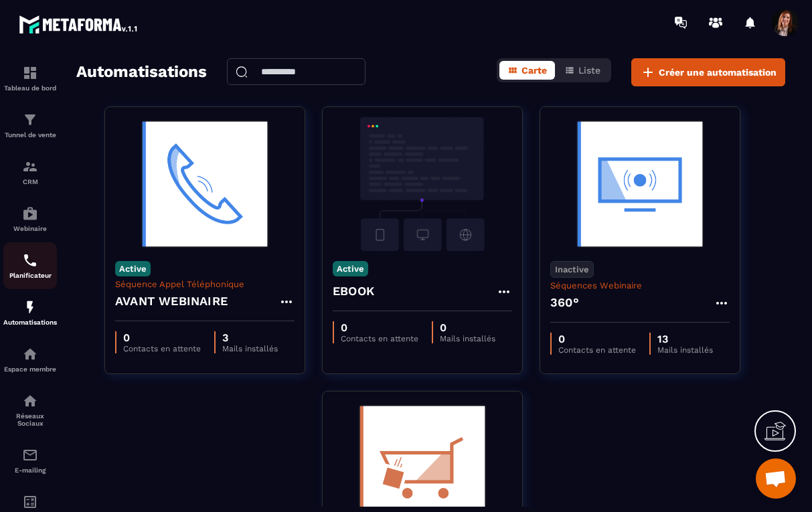 This screenshot has width=812, height=512. What do you see at coordinates (30, 360) in the screenshot?
I see `a: automationsautomationsEspace membre` at bounding box center [30, 360].